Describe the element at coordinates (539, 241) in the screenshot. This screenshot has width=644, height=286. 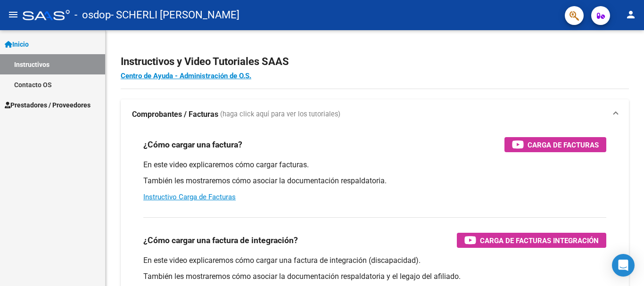
I see `span: Carga de Facturas Integración` at that location.